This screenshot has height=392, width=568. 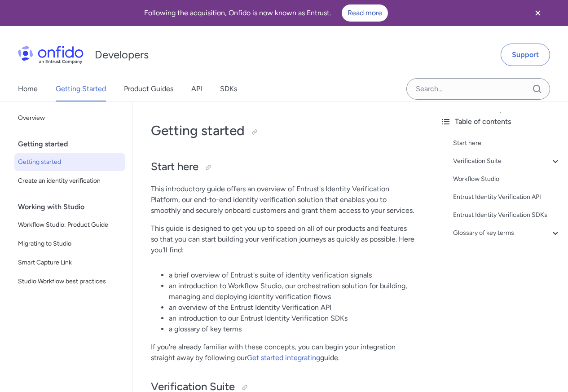 What do you see at coordinates (507, 179) in the screenshot?
I see `div: Workflow Studio` at bounding box center [507, 179].